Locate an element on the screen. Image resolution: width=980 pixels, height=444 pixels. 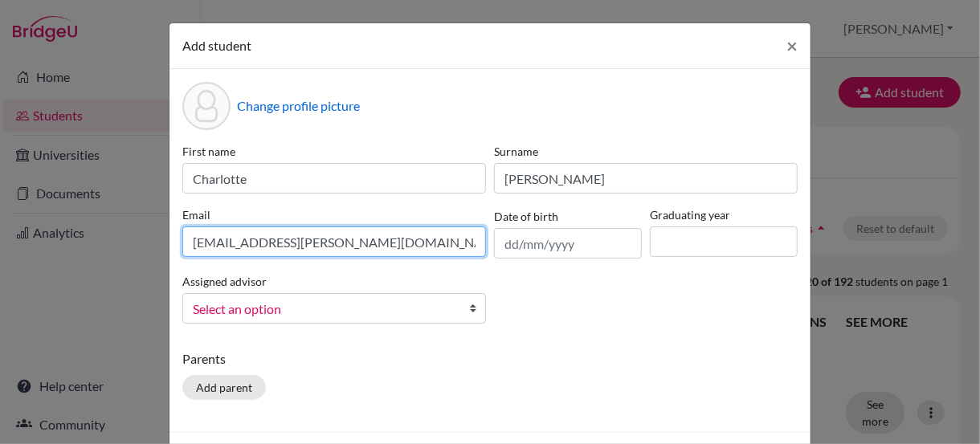
button: Close is located at coordinates (792, 46).